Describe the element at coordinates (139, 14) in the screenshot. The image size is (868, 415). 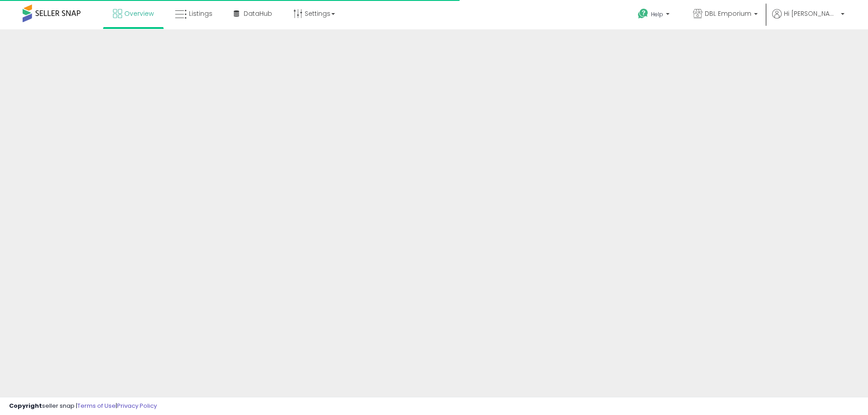
I see `span: Overview` at that location.